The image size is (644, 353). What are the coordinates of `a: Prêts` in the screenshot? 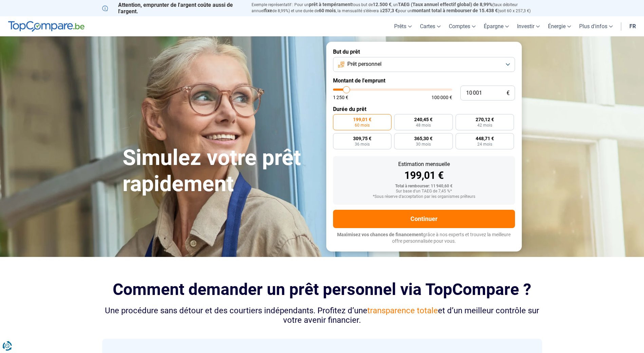 It's located at (403, 26).